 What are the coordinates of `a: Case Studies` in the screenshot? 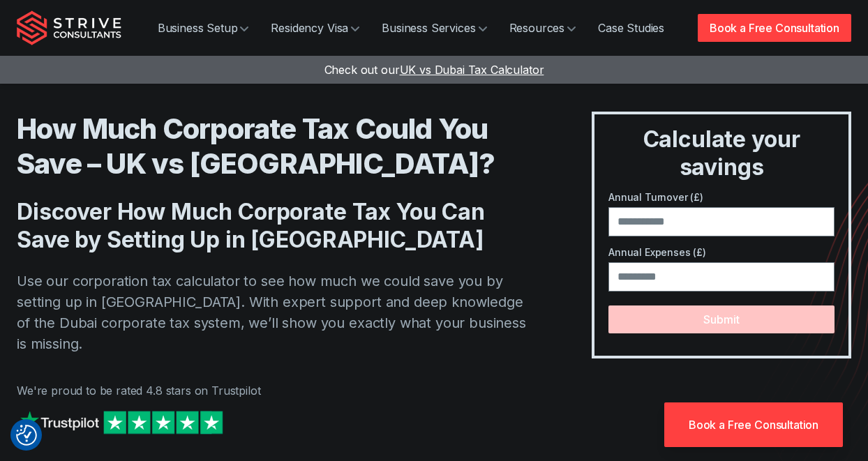 It's located at (631, 28).